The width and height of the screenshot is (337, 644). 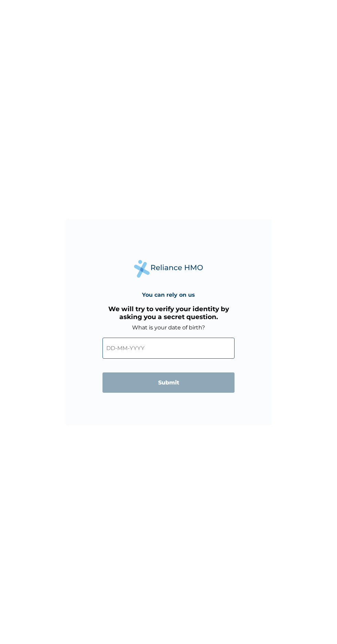 I want to click on h4: You can rely on us, so click(x=168, y=295).